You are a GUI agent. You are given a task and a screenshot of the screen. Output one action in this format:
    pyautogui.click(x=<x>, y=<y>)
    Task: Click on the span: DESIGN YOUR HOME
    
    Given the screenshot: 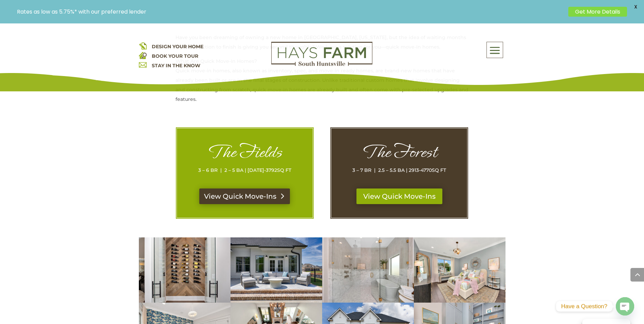 What is the action you would take?
    pyautogui.click(x=178, y=47)
    